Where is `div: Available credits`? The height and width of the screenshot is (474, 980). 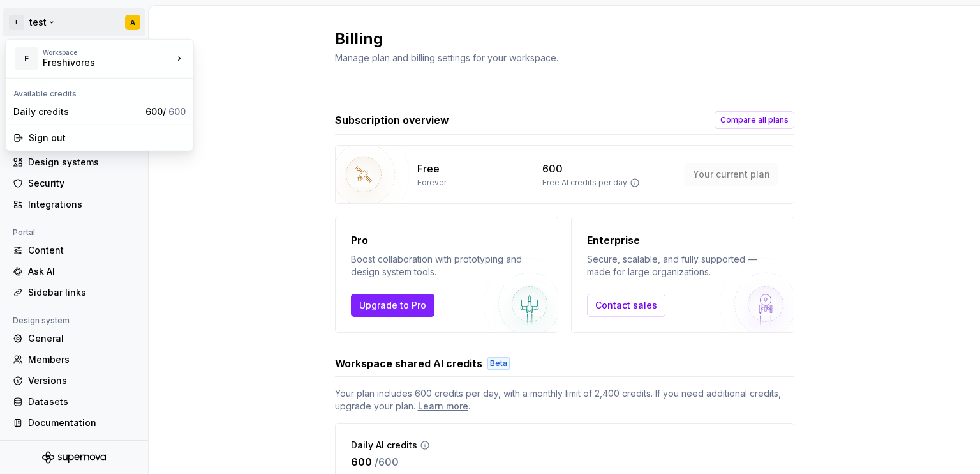
div: Available credits is located at coordinates (100, 92).